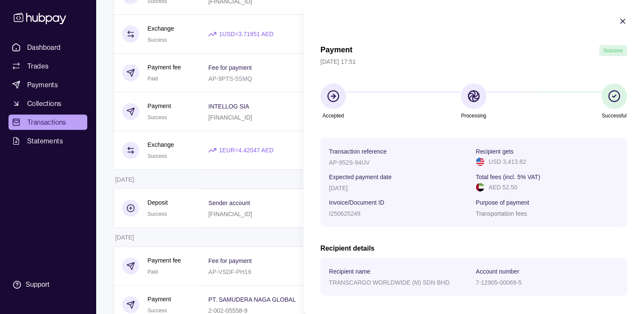 This screenshot has height=314, width=644. Describe the element at coordinates (613, 51) in the screenshot. I see `span: Success` at that location.